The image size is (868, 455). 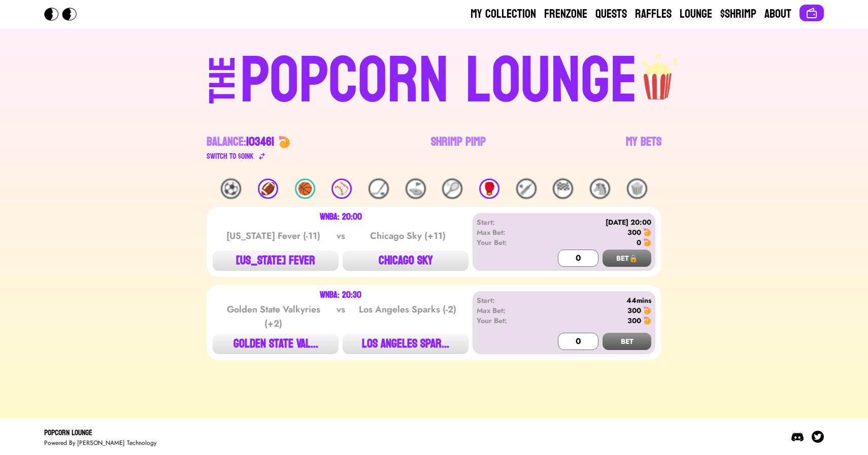 I want to click on button: BET🔒, so click(x=627, y=258).